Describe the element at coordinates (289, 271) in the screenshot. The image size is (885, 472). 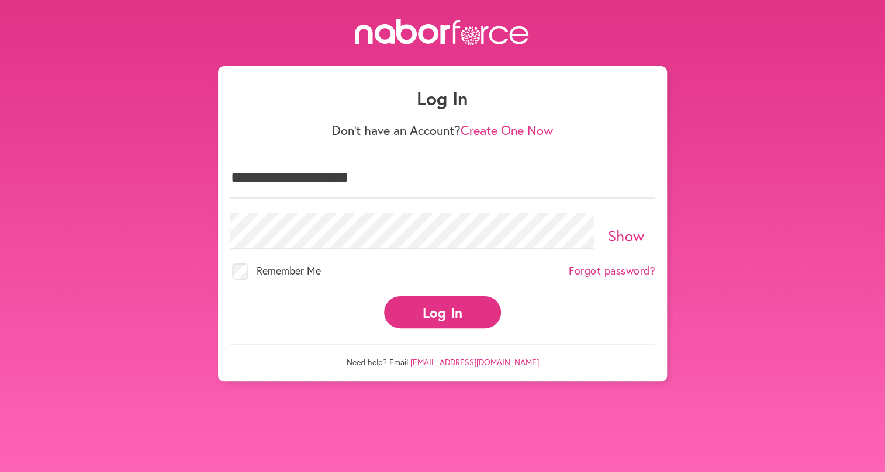
I see `span: Remember Me` at that location.